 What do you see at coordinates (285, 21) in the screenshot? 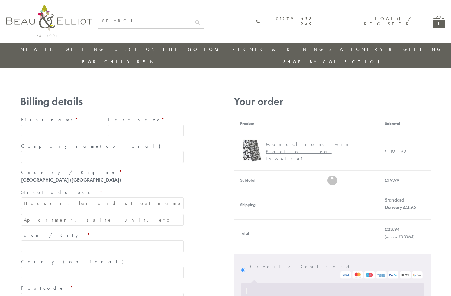
I see `a: 01279 653 249` at bounding box center [285, 21].